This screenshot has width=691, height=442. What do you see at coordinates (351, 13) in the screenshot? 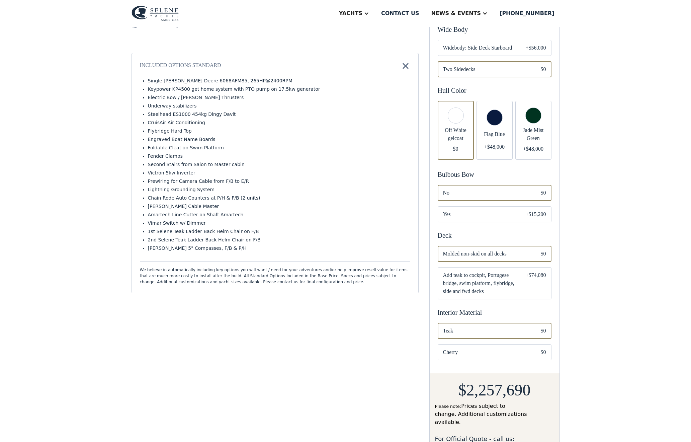
I see `div: Yachts` at bounding box center [351, 13].